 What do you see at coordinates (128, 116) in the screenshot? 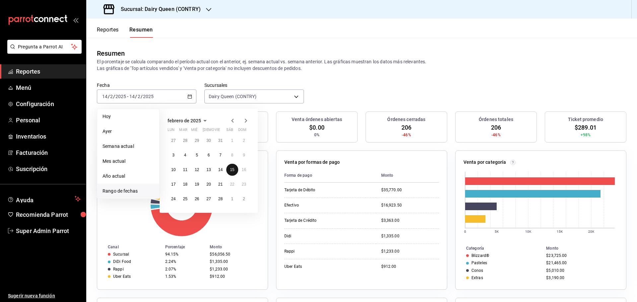
I see `span: Hoy` at bounding box center [128, 116].